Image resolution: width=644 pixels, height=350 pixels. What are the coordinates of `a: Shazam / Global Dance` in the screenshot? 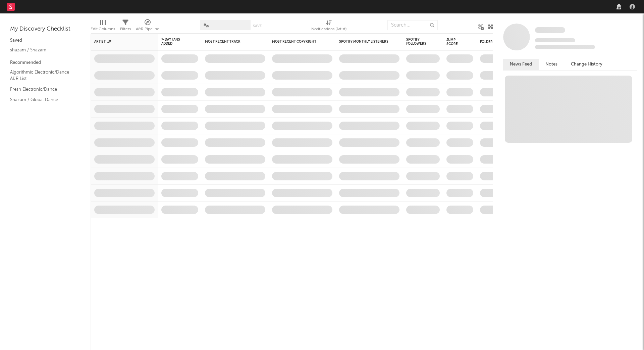 It's located at (42, 99).